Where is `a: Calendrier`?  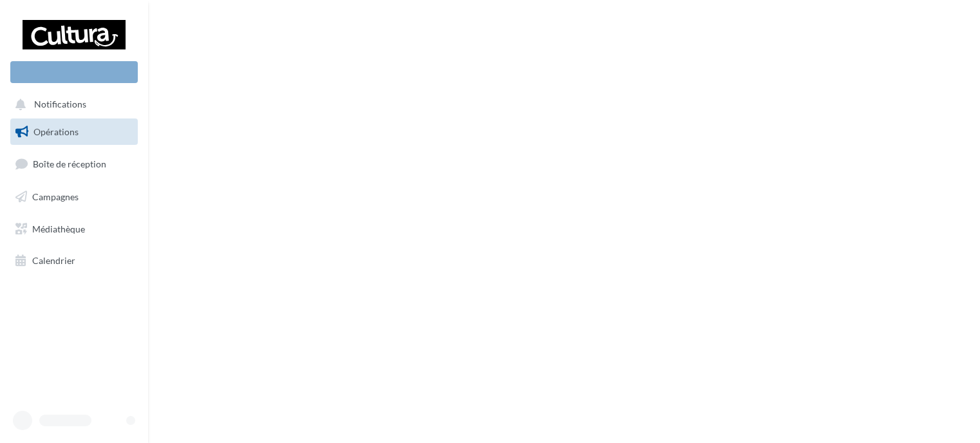 a: Calendrier is located at coordinates (74, 261).